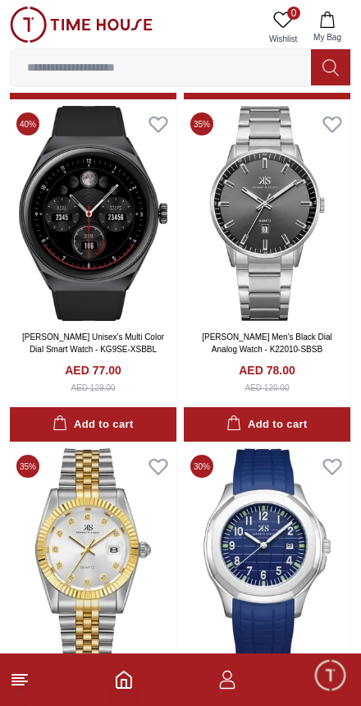 The image size is (361, 706). What do you see at coordinates (283, 39) in the screenshot?
I see `span: Wishlist` at bounding box center [283, 39].